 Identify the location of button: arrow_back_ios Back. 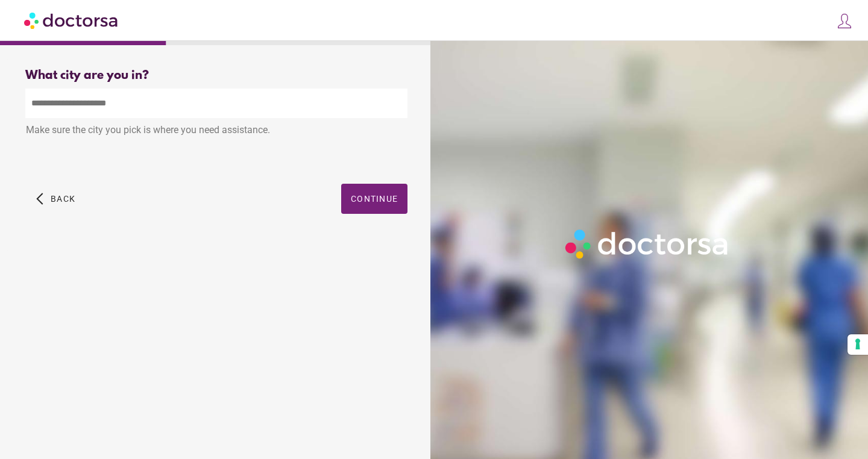
(55, 199).